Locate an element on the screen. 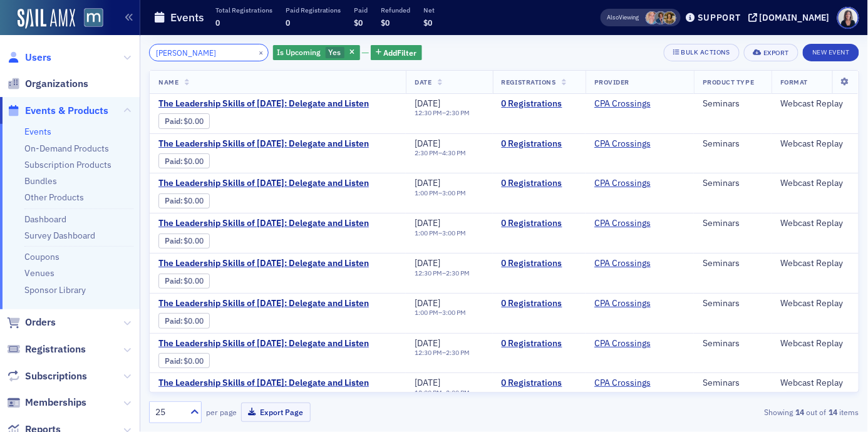 The image size is (868, 432). span: Name is located at coordinates (169, 82).